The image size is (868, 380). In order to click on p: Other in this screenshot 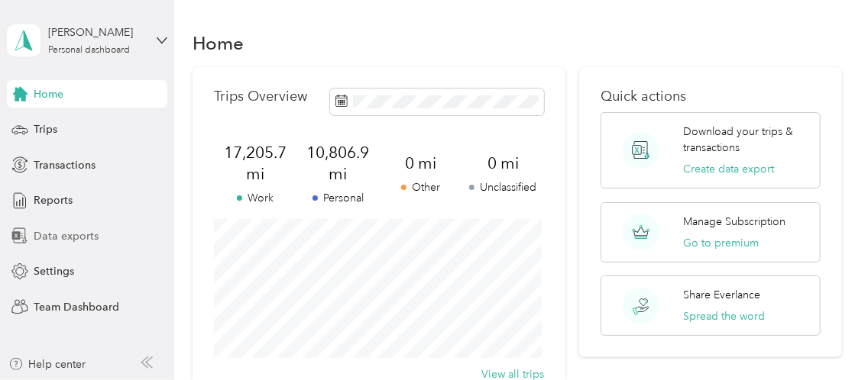, I will do `click(421, 187)`.